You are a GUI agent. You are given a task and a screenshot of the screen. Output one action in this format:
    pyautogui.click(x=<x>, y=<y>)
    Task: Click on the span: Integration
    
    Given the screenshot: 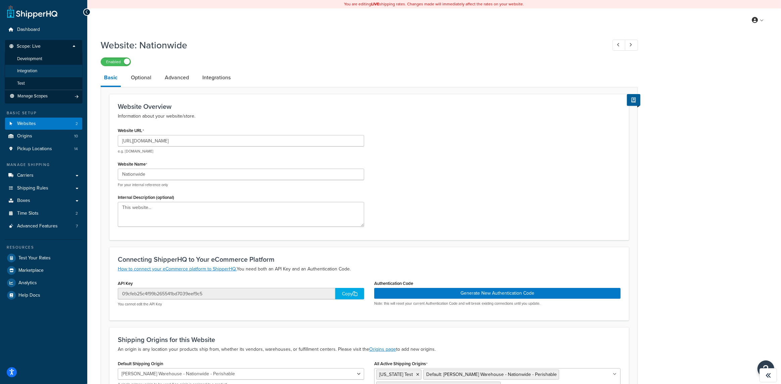 What is the action you would take?
    pyautogui.click(x=27, y=71)
    